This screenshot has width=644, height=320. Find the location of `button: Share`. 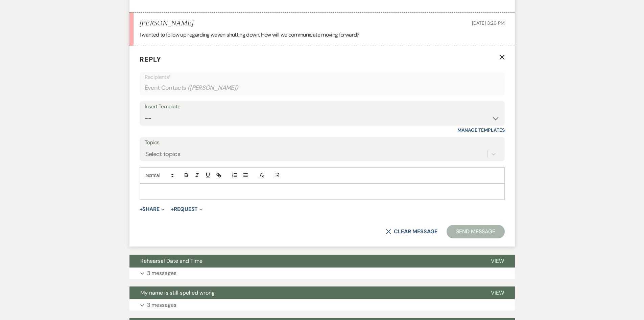

button: Share is located at coordinates (152, 209).